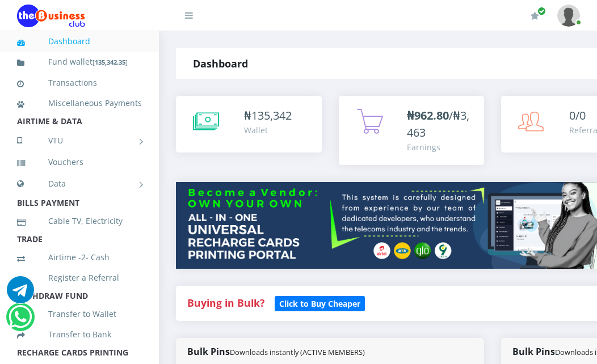 This screenshot has height=364, width=597. Describe the element at coordinates (541, 11) in the screenshot. I see `span: Renew/Upgrade Subscription` at that location.